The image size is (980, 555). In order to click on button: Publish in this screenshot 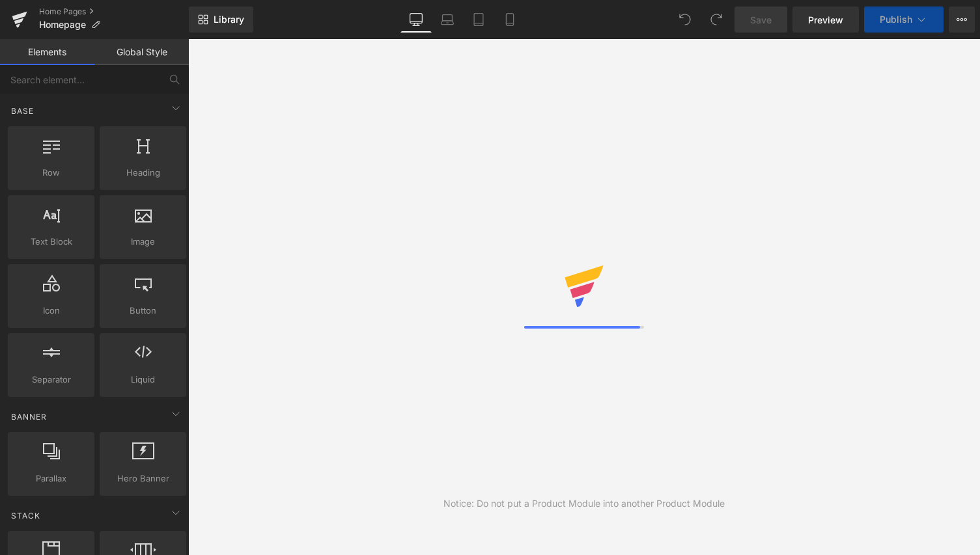, I will do `click(903, 20)`.